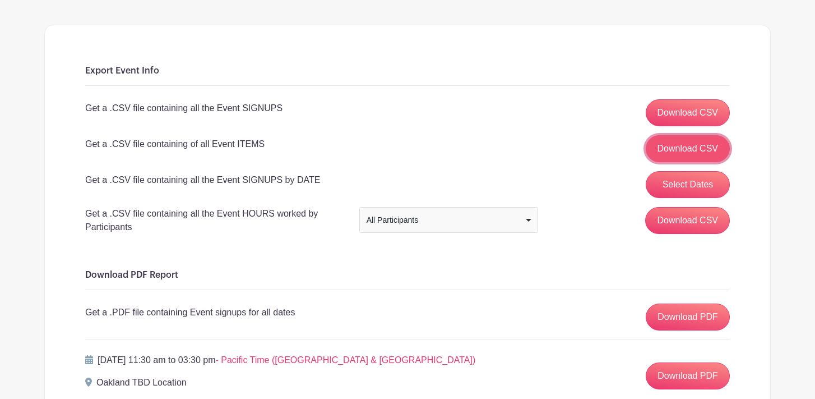  Describe the element at coordinates (190, 312) in the screenshot. I see `p: Get a .PDF file containing Event signups for all dates` at that location.